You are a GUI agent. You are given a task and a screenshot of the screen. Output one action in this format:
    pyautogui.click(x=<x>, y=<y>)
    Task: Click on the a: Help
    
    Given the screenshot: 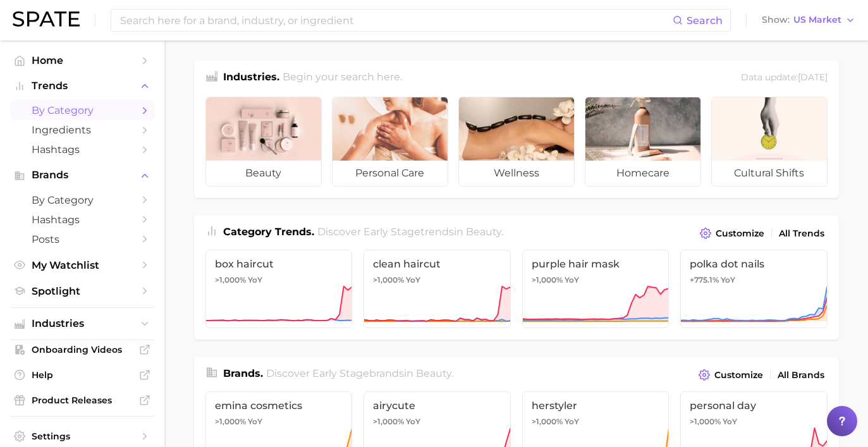 What is the action you would take?
    pyautogui.click(x=82, y=375)
    